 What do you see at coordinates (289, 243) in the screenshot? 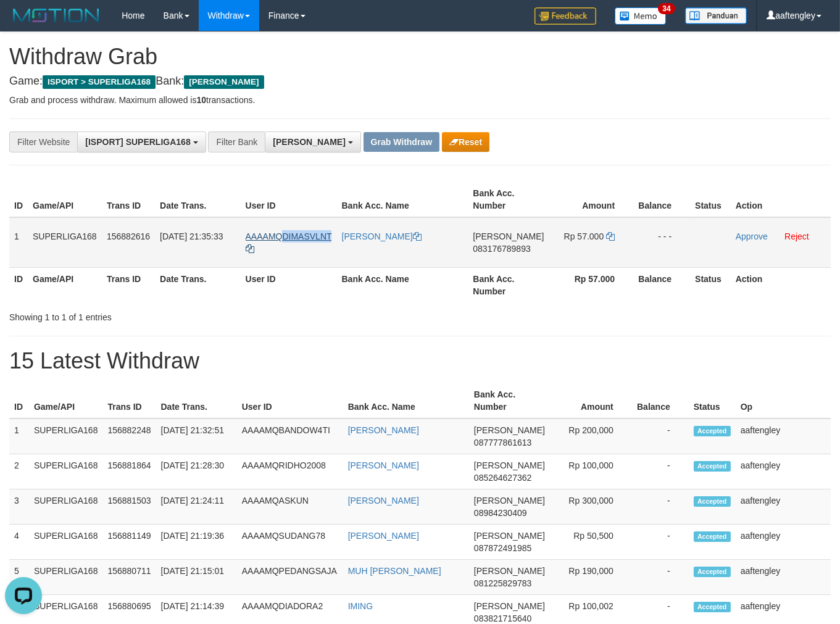
I see `a: AAAAMQDIMASVLNT` at bounding box center [289, 243].